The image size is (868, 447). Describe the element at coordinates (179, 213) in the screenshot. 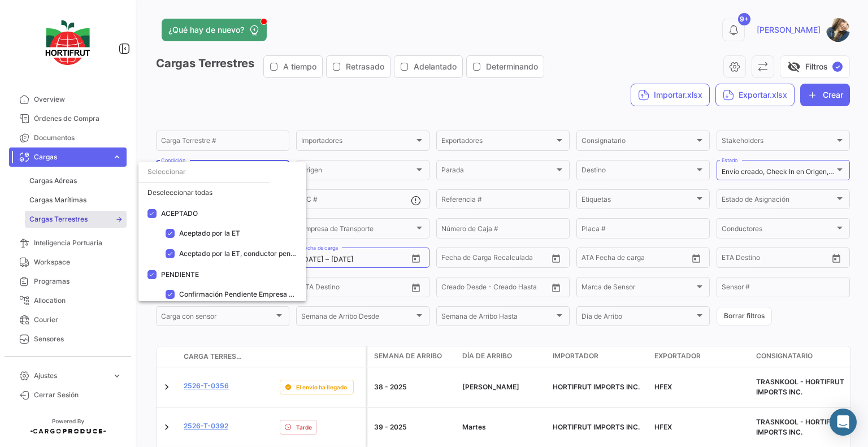

I see `span: ACEPTADO` at that location.